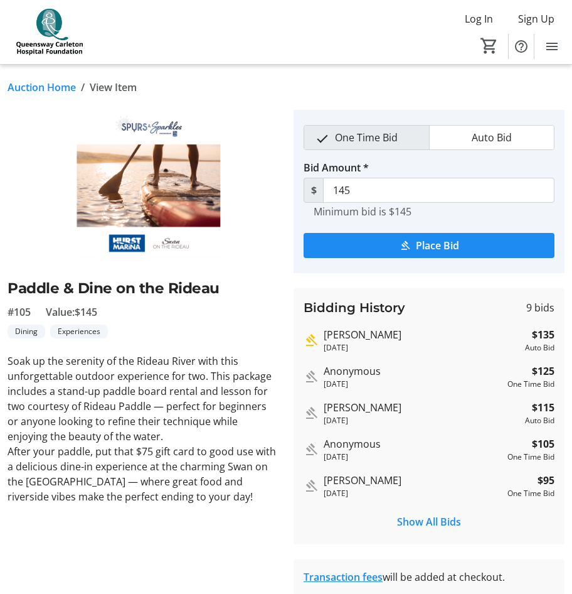  I want to click on span: Auto Bid, so click(492, 137).